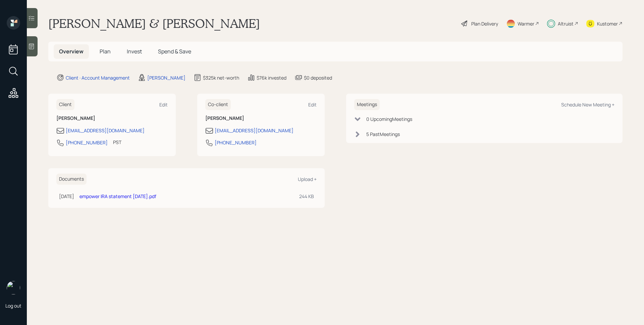 This screenshot has height=325, width=644. I want to click on img: james-distasi-headshot.png, so click(14, 288).